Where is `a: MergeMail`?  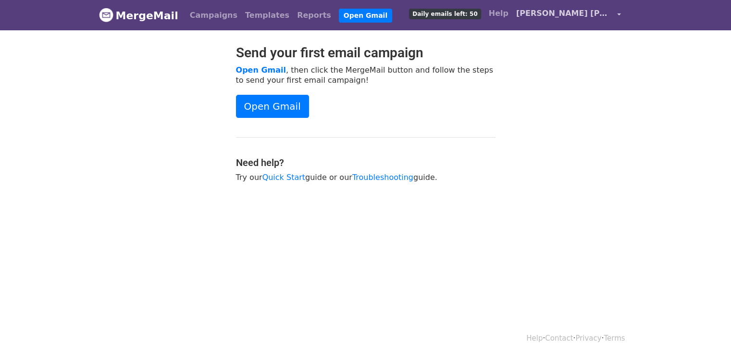 a: MergeMail is located at coordinates (138, 15).